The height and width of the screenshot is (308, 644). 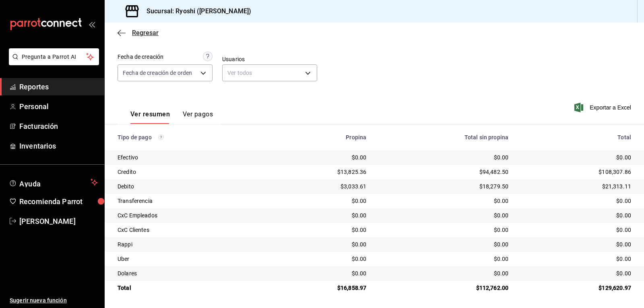 I want to click on span: Exportar a Excel, so click(x=604, y=107).